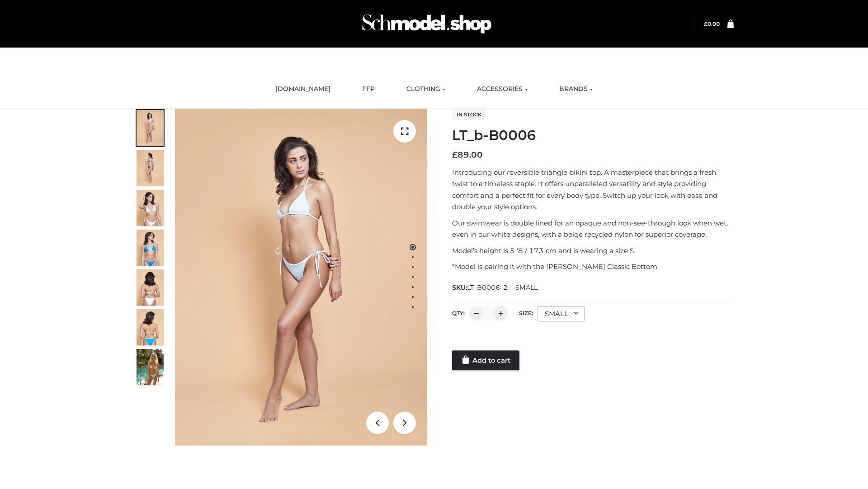 The width and height of the screenshot is (868, 489). Describe the element at coordinates (150, 247) in the screenshot. I see `img: ArielClassicBikiniTop_CloudNine_AzureSky_OW114ECO_4-scaled.jpg` at that location.